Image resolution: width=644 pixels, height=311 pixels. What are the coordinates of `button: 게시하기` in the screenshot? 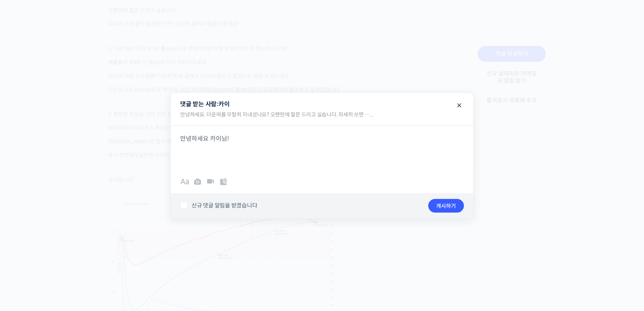 It's located at (446, 205).